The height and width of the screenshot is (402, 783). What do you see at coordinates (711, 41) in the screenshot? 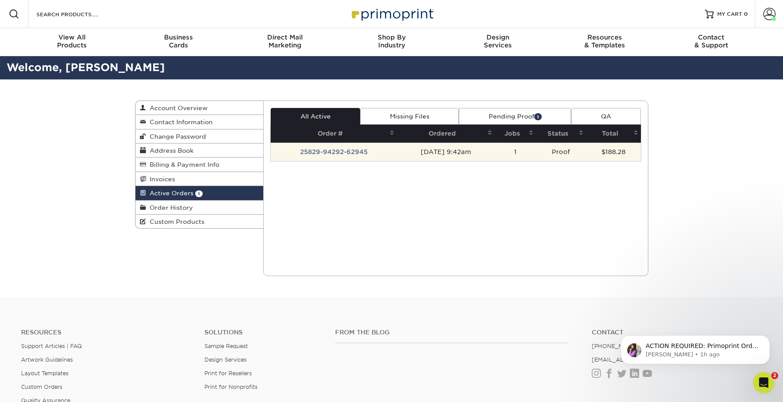
I see `div: & Support` at bounding box center [711, 41].